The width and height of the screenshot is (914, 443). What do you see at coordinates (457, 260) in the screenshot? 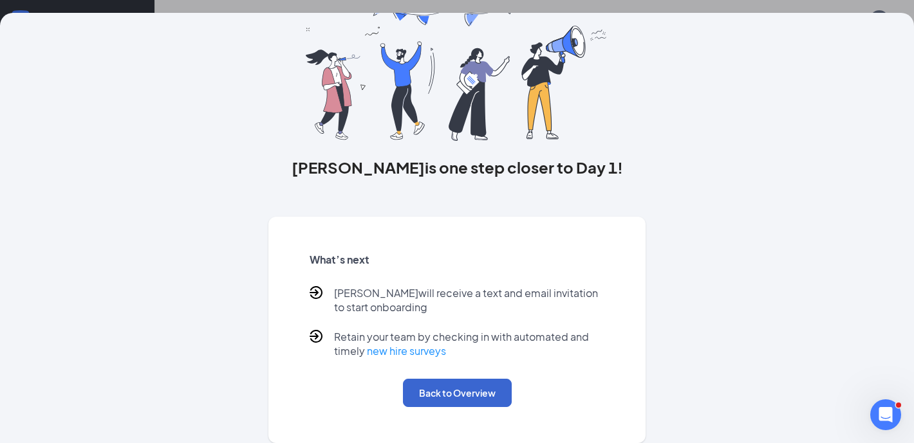
I see `h5: What’s next` at bounding box center [457, 260].